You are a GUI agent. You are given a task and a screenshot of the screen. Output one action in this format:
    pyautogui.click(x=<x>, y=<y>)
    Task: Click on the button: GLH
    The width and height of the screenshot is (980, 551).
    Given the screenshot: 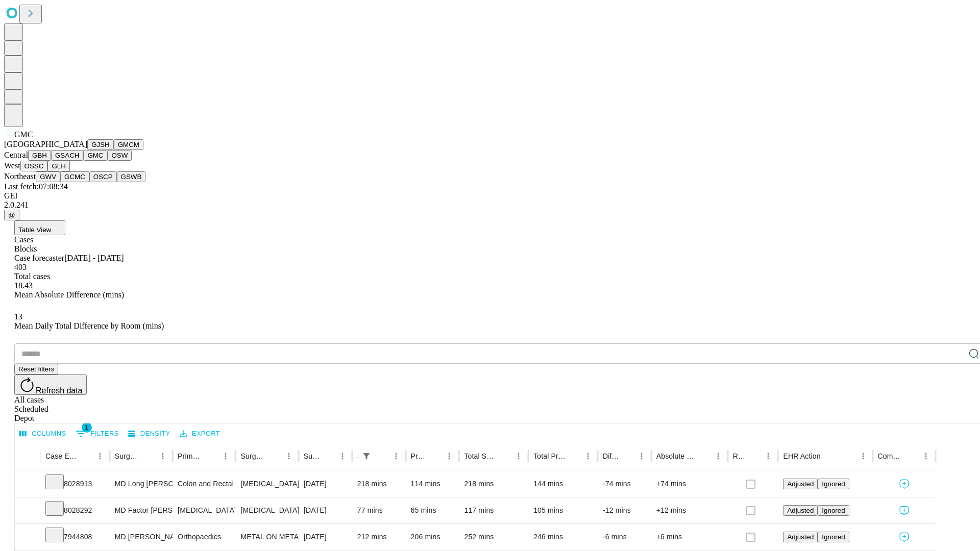 What is the action you would take?
    pyautogui.click(x=58, y=166)
    